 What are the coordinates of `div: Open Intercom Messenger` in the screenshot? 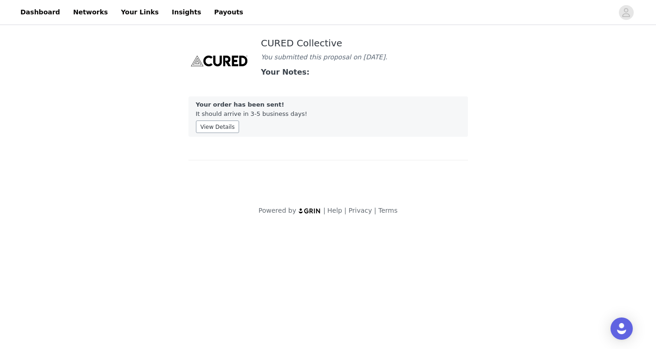 It's located at (621, 329).